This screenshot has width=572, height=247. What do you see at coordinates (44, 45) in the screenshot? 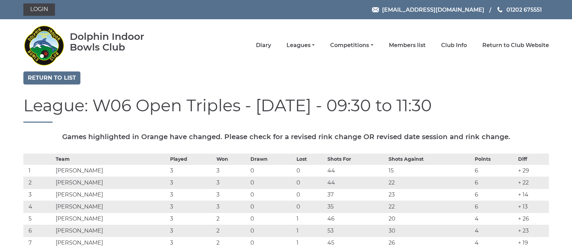
I see `img: Dolphin Indoor Bowls Club` at bounding box center [44, 45].